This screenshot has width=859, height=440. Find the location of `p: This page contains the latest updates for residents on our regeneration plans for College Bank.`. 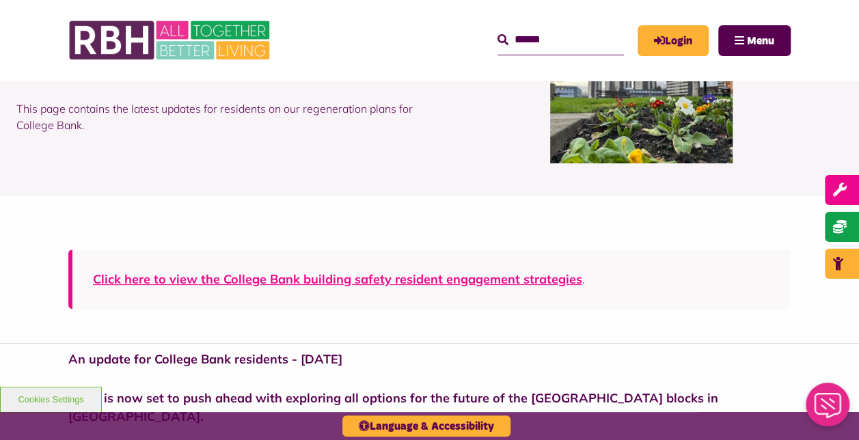

p: This page contains the latest updates for residents on our regeneration plans for College Bank. is located at coordinates (218, 117).